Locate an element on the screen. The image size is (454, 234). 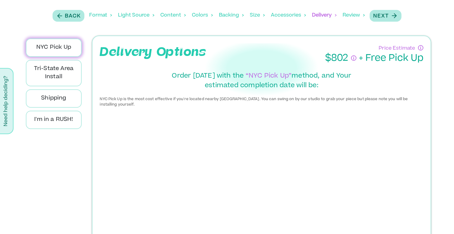
div: Have questions about pricing or just need a human touch? Go through the process and submit an inq... is located at coordinates (421, 48).